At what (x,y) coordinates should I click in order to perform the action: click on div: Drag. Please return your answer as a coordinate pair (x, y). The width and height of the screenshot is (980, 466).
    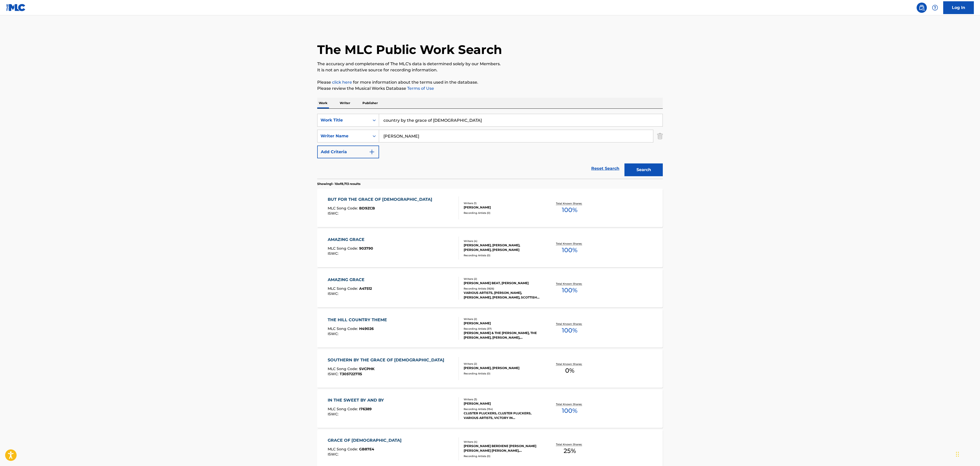
    Looking at the image, I should click on (957, 454).